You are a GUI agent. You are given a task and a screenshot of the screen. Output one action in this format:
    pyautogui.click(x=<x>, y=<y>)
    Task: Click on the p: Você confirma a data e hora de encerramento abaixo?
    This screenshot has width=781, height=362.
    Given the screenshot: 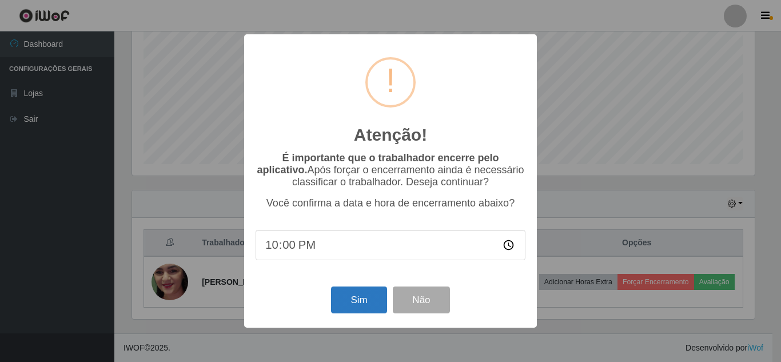 What is the action you would take?
    pyautogui.click(x=390, y=203)
    